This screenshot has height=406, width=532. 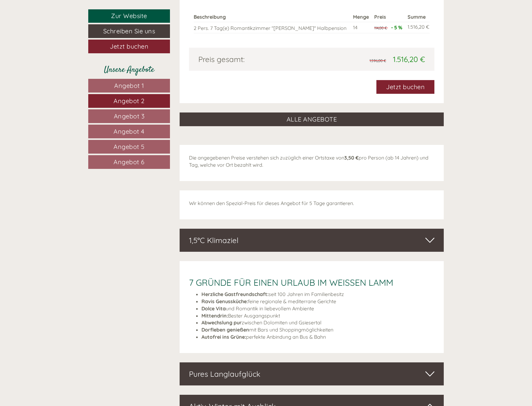 I want to click on li: feine regionale & mediterrane Gerichte, so click(x=318, y=302).